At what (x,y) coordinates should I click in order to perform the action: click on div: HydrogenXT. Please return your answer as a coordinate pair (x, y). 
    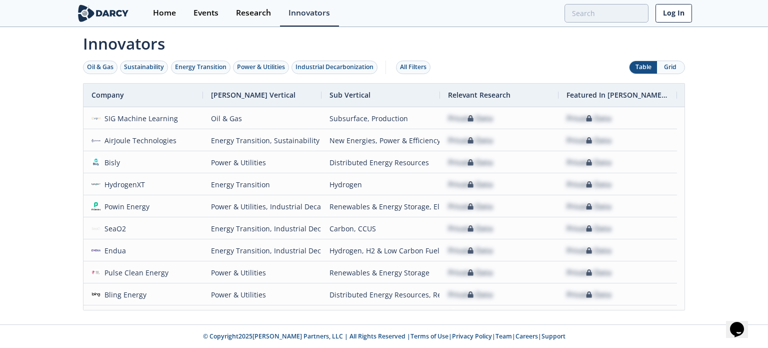
    Looking at the image, I should click on (123, 184).